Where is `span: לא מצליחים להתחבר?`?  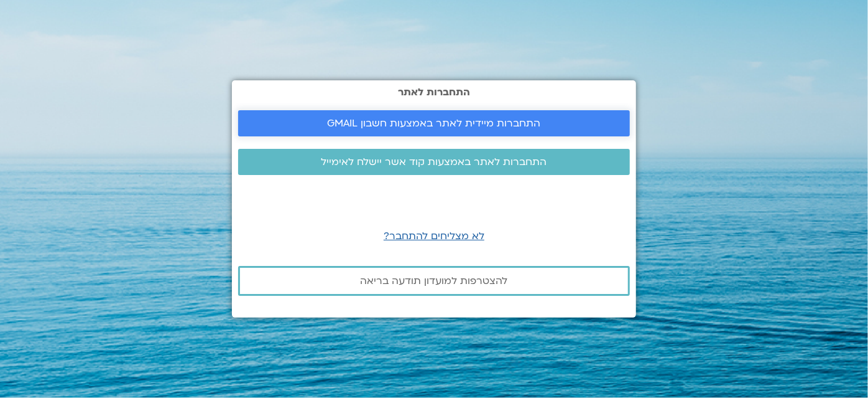
span: לא מצליחים להתחבר? is located at coordinates (434, 236).